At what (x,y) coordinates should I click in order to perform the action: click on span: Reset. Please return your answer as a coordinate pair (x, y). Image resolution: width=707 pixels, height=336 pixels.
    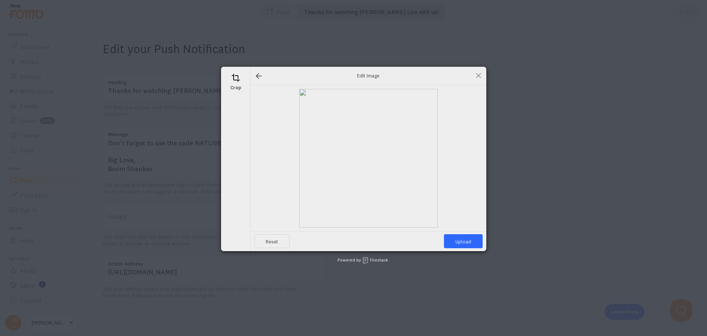
    Looking at the image, I should click on (272, 241).